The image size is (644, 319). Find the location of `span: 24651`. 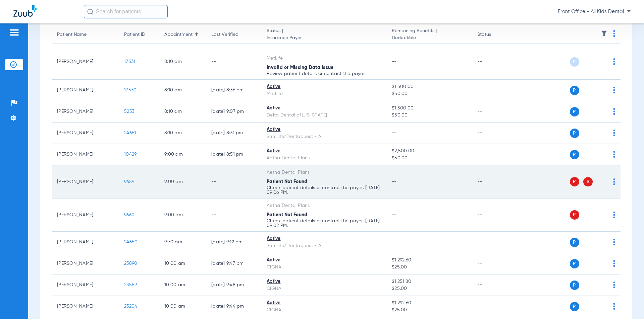

span: 24651 is located at coordinates (130, 133).